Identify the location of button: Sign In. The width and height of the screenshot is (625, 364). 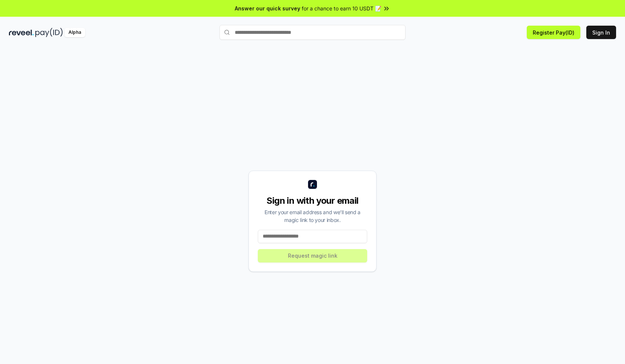
(601, 32).